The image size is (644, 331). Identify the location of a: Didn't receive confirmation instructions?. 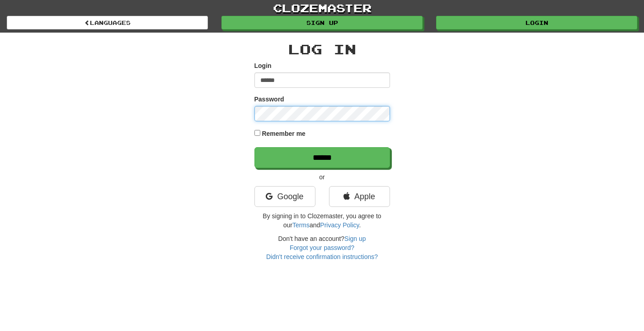
(322, 257).